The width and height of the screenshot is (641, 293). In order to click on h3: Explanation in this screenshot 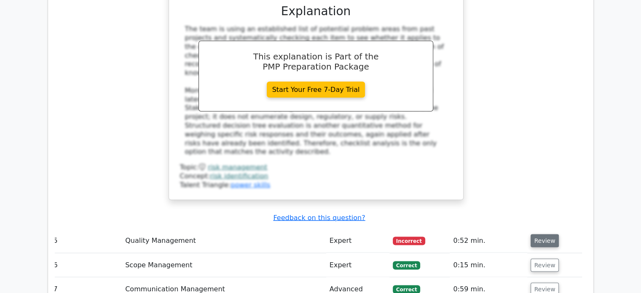, I will do `click(316, 11)`.